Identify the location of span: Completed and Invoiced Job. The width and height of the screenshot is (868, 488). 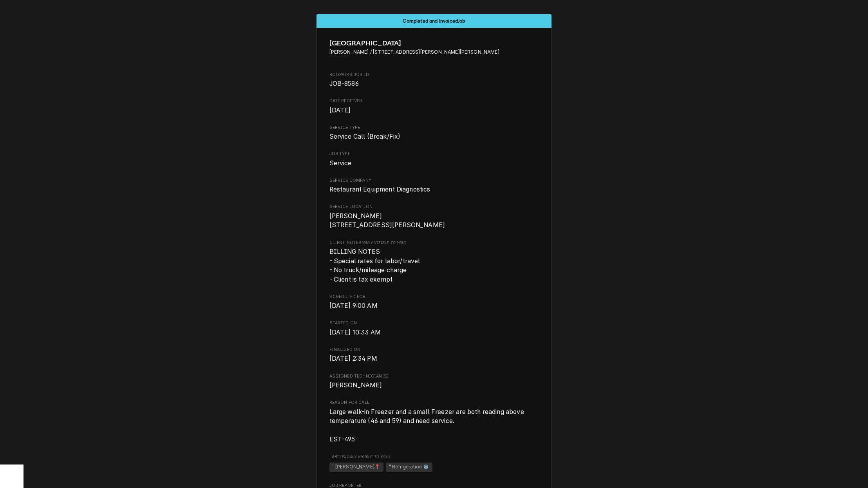
(434, 21).